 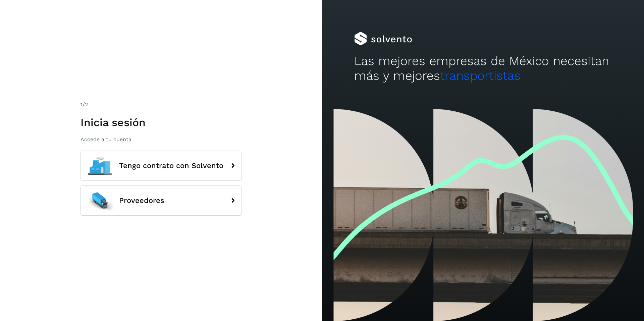 I want to click on span: transportistas, so click(x=480, y=76).